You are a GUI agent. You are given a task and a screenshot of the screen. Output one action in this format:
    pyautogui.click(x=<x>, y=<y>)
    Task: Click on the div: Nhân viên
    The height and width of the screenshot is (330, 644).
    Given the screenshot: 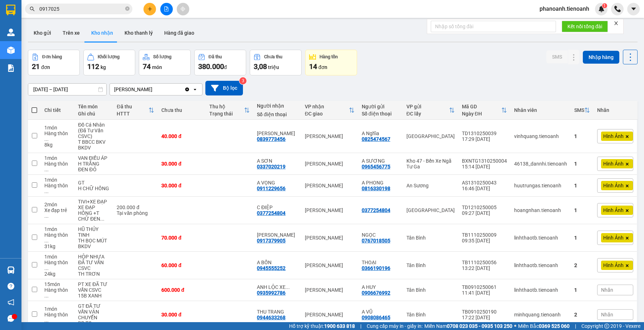 What is the action you would take?
    pyautogui.click(x=540, y=111)
    